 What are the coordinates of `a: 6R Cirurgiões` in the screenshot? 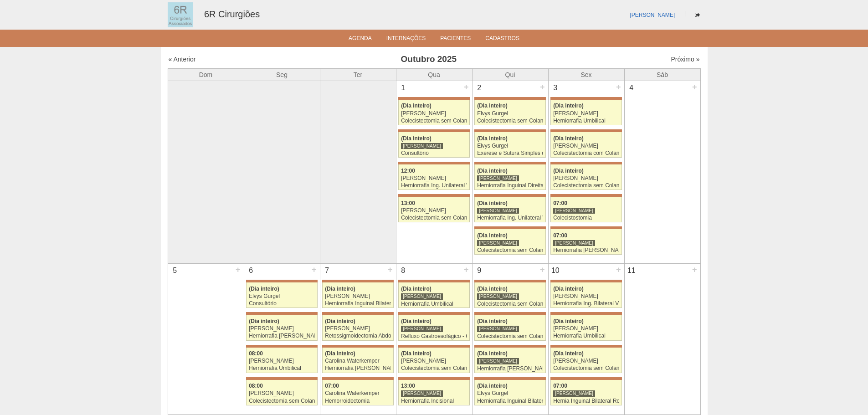 It's located at (232, 14).